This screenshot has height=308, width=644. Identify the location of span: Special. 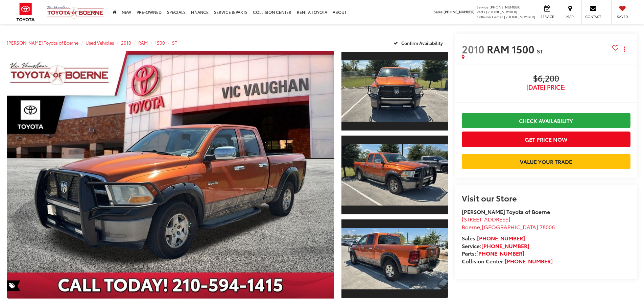
(13, 285).